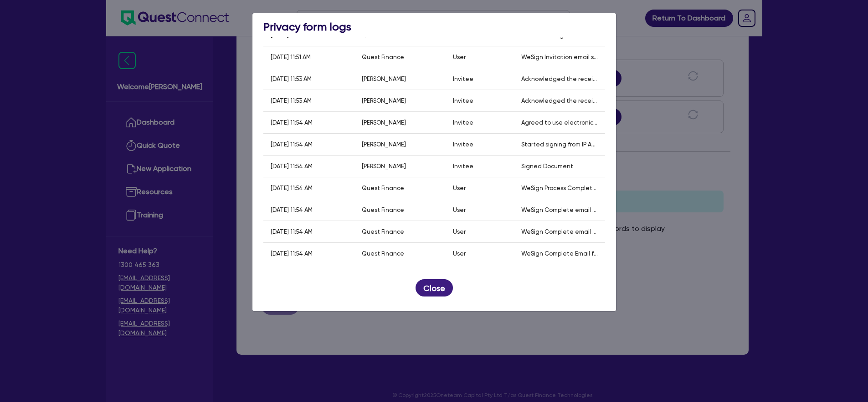 The image size is (868, 402). Describe the element at coordinates (559, 122) in the screenshot. I see `div: Agreed to use electronic records and digital signatures.` at that location.